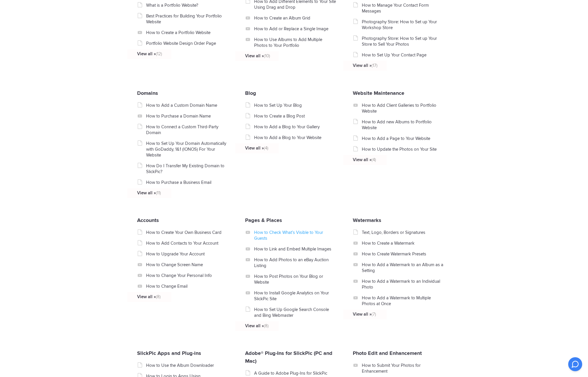 The height and width of the screenshot is (377, 588). Describe the element at coordinates (295, 127) in the screenshot. I see `a: How to Add a Blog to Your Gallery` at that location.